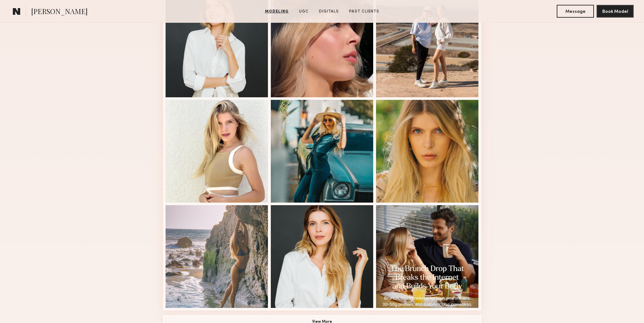 The image size is (644, 323). What do you see at coordinates (277, 12) in the screenshot?
I see `a: Modeling` at bounding box center [277, 12].